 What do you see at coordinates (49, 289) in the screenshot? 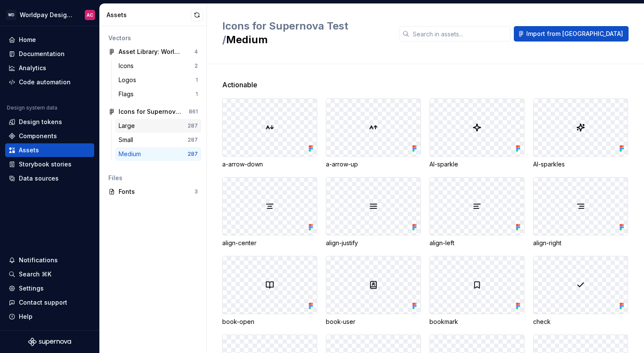
I see `a: Settings` at bounding box center [49, 289].